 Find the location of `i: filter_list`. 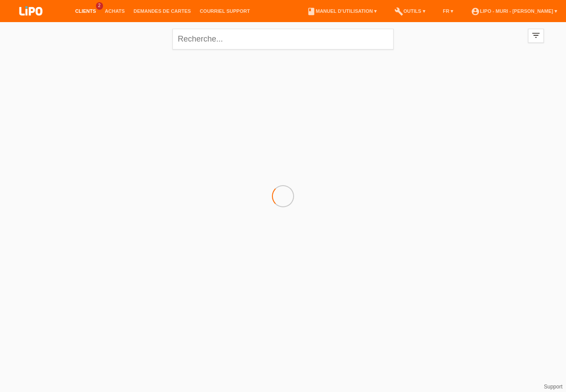

i: filter_list is located at coordinates (536, 35).